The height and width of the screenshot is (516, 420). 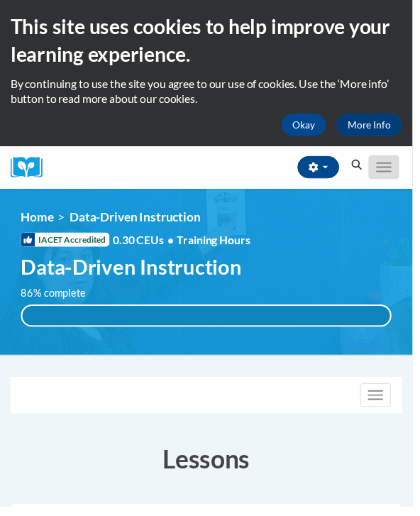 What do you see at coordinates (324, 170) in the screenshot?
I see `button: Account Settings` at bounding box center [324, 170].